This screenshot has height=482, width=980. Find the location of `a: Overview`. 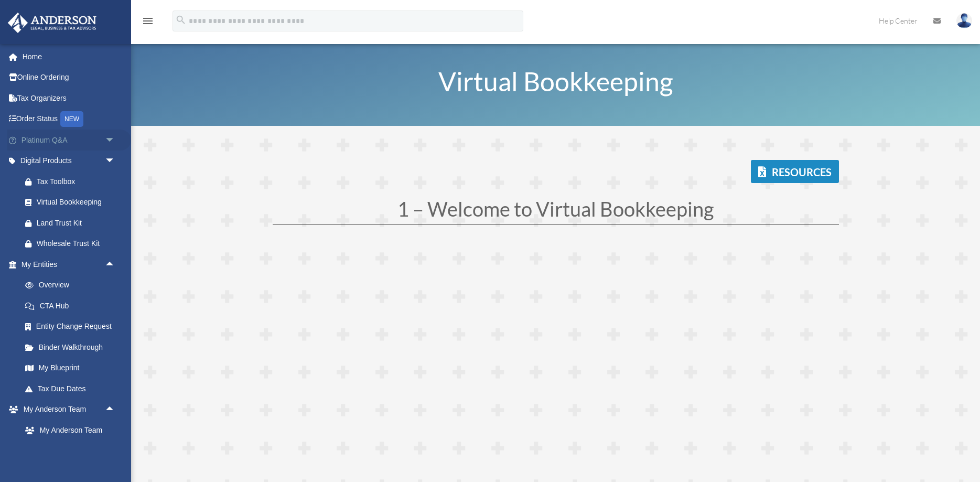

a: Overview is located at coordinates (73, 285).